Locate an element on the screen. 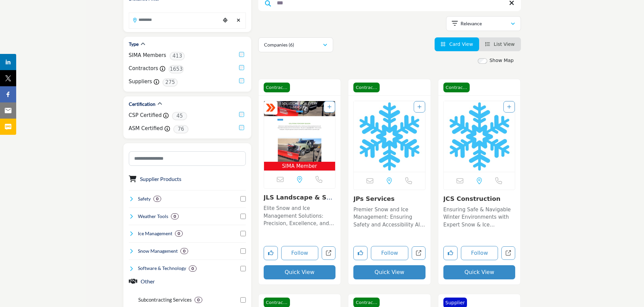 The image size is (644, 307). h3: Other is located at coordinates (148, 281).